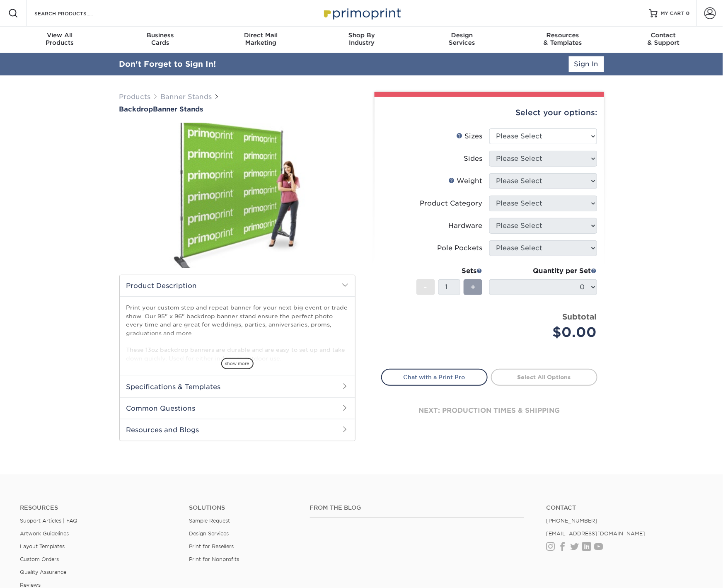  I want to click on div: & Support, so click(664, 39).